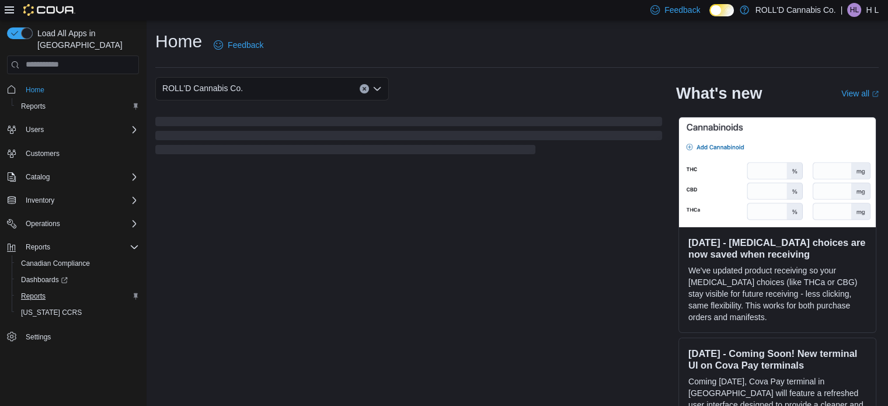 Image resolution: width=888 pixels, height=406 pixels. Describe the element at coordinates (73, 226) in the screenshot. I see `nav: Complex example` at that location.